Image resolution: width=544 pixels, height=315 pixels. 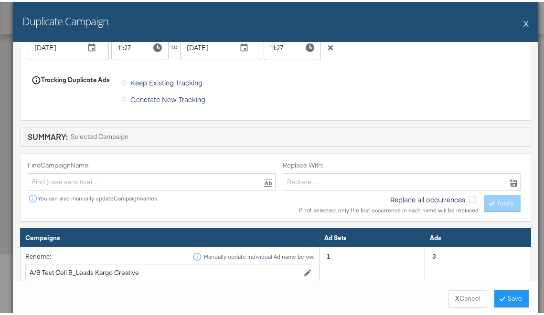 I want to click on strong: 1, so click(x=329, y=255).